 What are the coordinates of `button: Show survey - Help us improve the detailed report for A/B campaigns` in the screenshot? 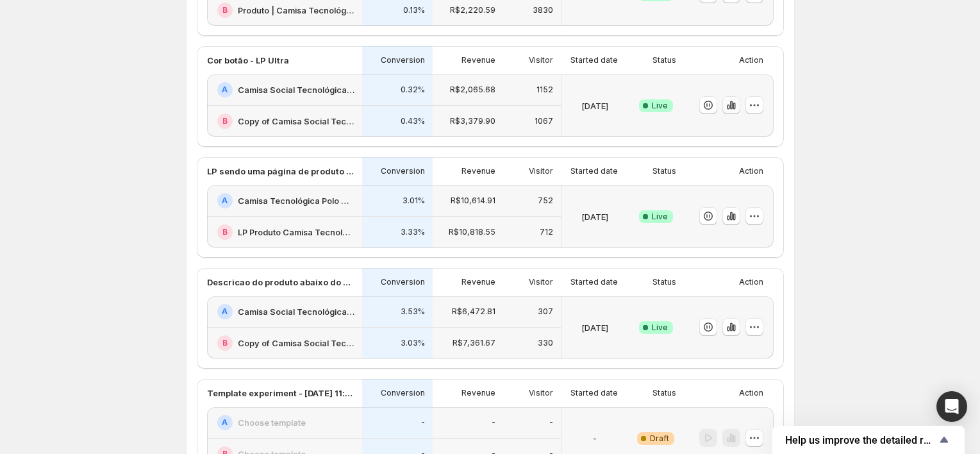 It's located at (868, 439).